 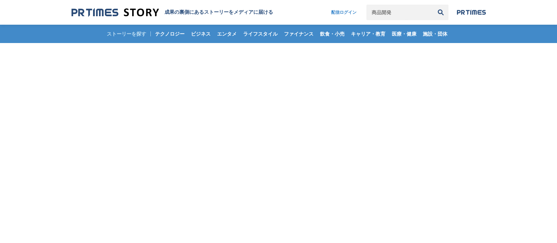 I want to click on span: ライフスタイル, so click(x=260, y=34).